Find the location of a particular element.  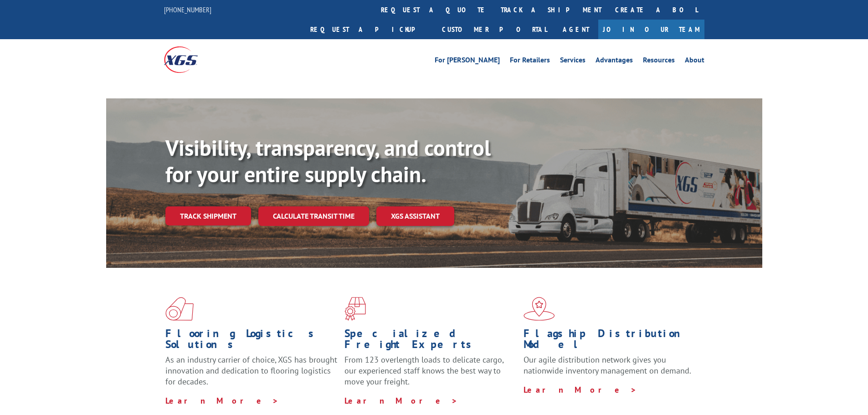

a: Customer Portal is located at coordinates (495, 29).